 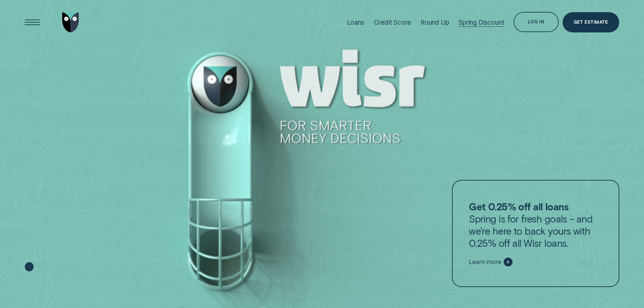 I want to click on div: Round Up, so click(x=435, y=23).